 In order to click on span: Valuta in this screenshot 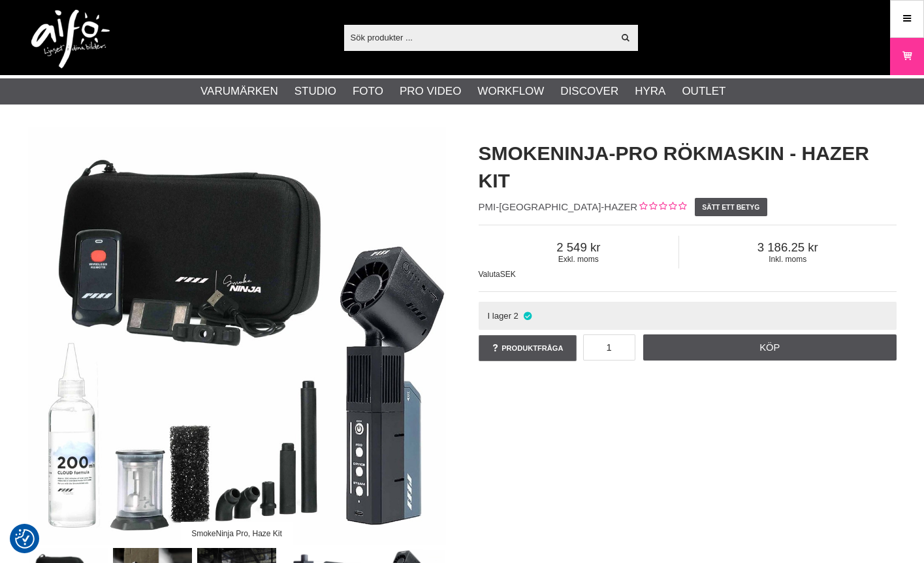, I will do `click(489, 274)`.